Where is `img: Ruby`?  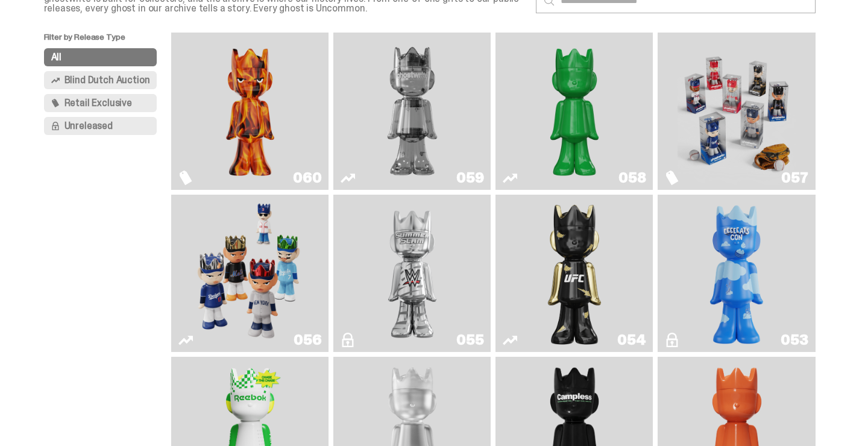 img: Ruby is located at coordinates (575, 273).